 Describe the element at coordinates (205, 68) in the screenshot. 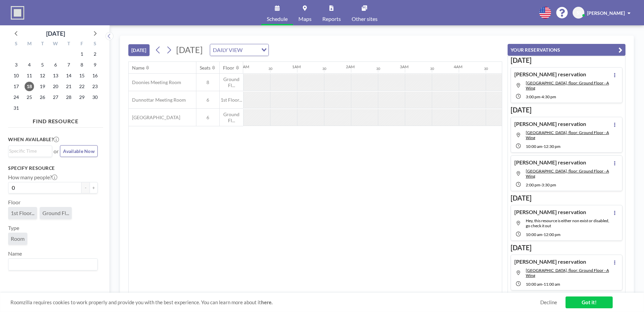

I see `div: Seats` at that location.